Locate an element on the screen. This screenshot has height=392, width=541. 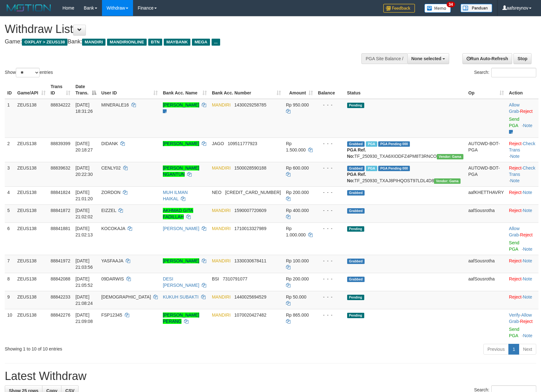
a: Check Trans is located at coordinates (522, 147).